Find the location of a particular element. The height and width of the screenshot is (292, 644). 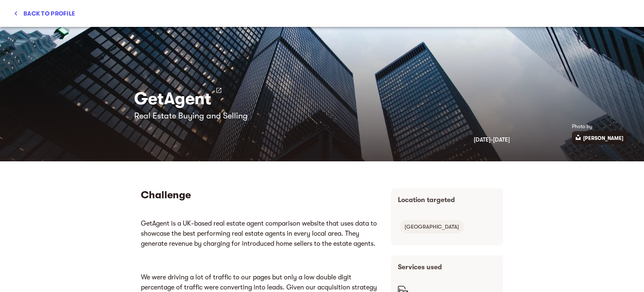

a: GetAgent is located at coordinates (322, 99).